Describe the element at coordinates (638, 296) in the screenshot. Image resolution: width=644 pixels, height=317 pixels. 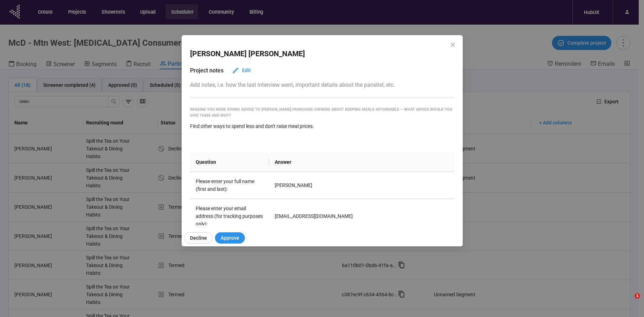
I see `span: 1` at that location.